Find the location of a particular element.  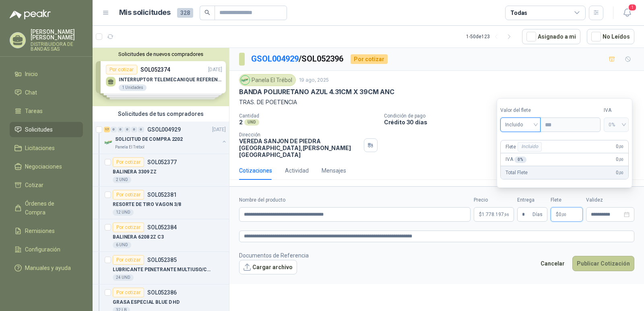

span: search is located at coordinates (207, 13).